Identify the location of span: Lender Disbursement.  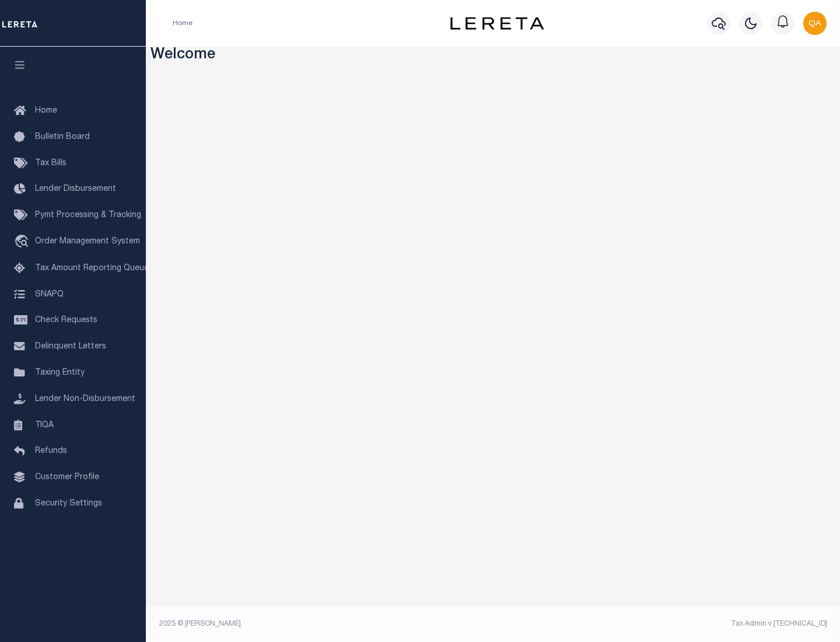
(75, 189).